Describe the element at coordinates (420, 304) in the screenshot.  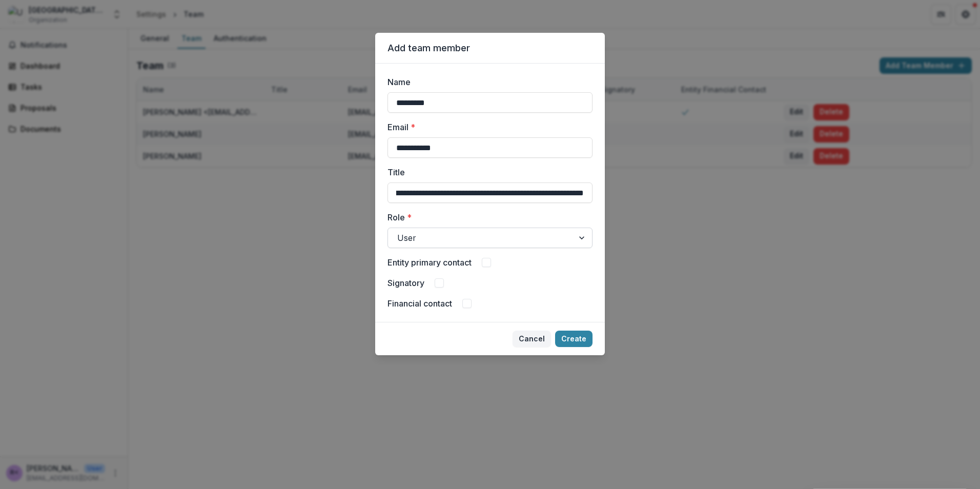
I see `label: Financial contact` at that location.